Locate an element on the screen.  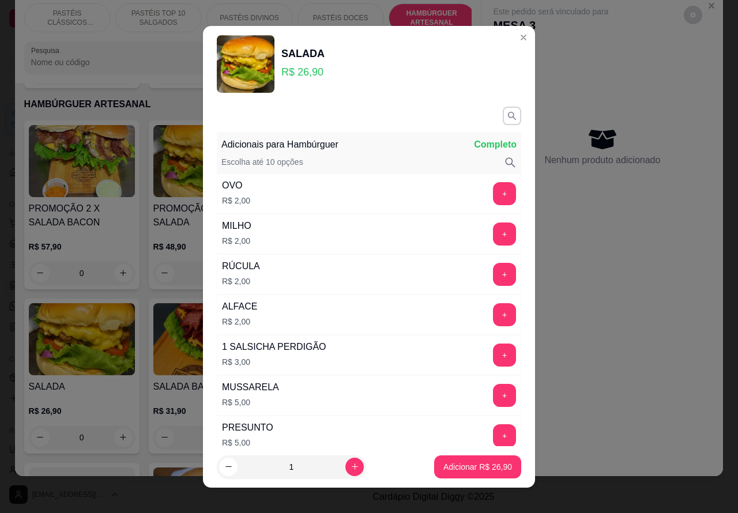
div: SALADA is located at coordinates (303, 54).